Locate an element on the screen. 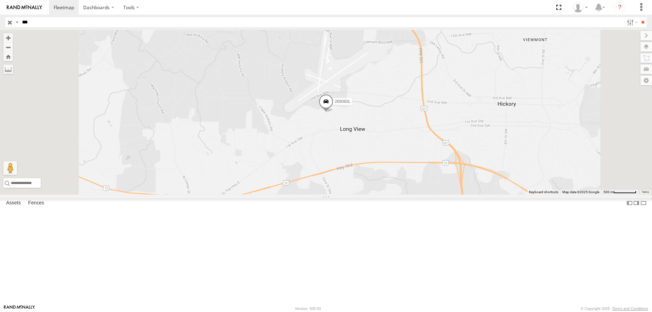 This screenshot has width=652, height=312. div: Zack Abernathy is located at coordinates (580, 7).